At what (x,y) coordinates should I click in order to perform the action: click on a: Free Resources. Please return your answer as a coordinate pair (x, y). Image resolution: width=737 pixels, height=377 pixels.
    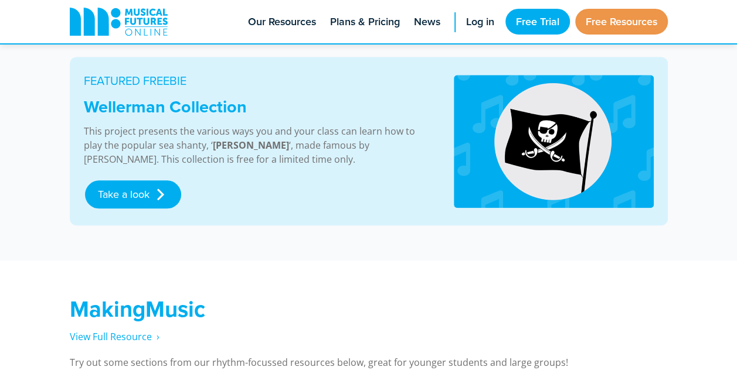
    Looking at the image, I should click on (621, 22).